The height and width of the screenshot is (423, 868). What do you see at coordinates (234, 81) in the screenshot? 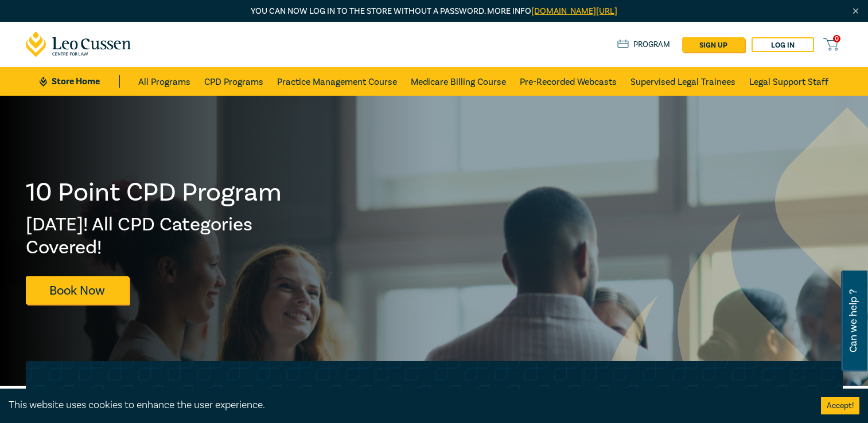
I see `a: CPD Programs` at bounding box center [234, 81].